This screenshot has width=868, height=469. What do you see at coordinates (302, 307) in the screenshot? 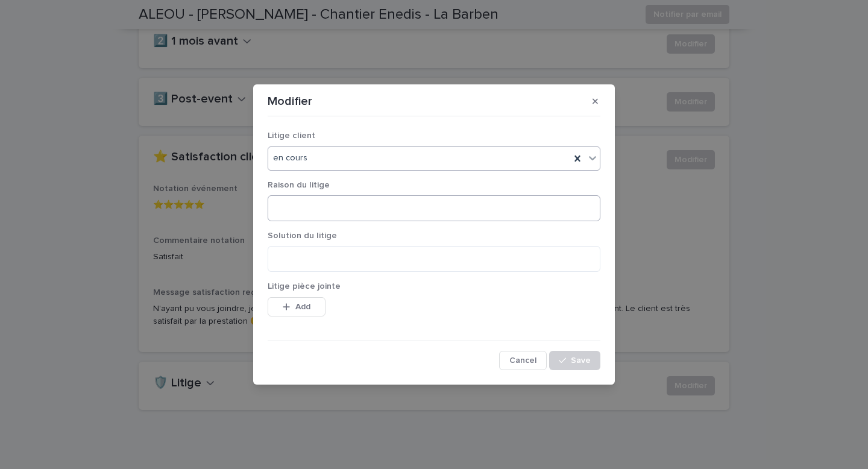
I see `span: Add` at bounding box center [302, 307].